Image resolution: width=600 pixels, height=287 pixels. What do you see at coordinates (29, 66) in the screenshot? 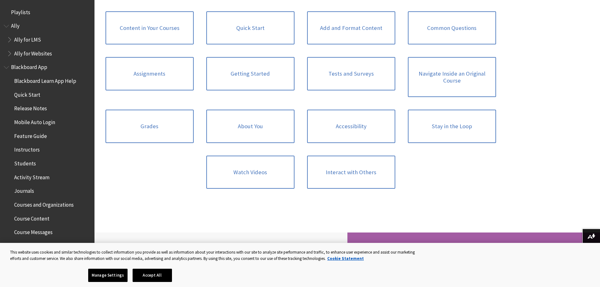
I see `span: Blackboard App` at bounding box center [29, 66].